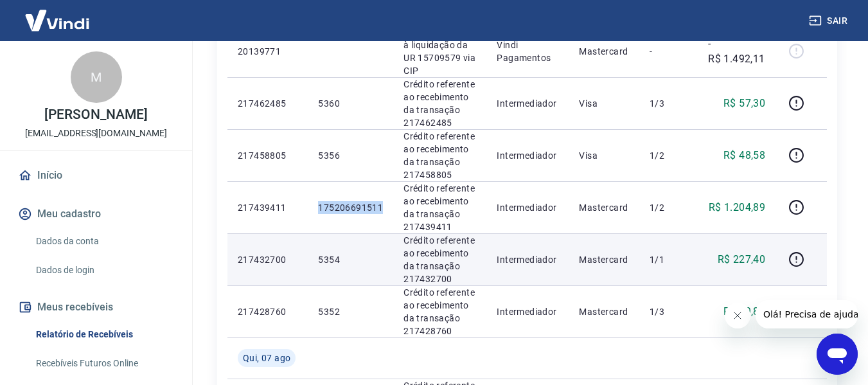  Describe the element at coordinates (744, 312) in the screenshot. I see `p: R$ 59,82` at that location.